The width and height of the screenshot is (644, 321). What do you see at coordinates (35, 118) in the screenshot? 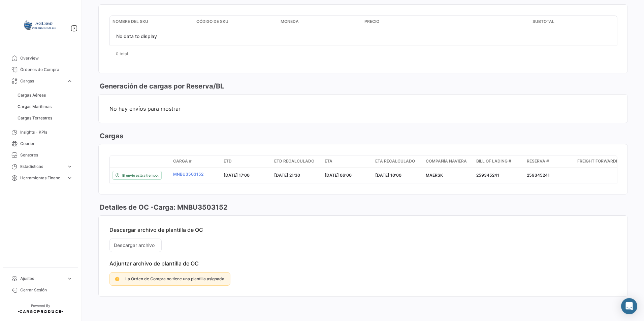
I see `span: Cargas Terrestres` at bounding box center [35, 118].